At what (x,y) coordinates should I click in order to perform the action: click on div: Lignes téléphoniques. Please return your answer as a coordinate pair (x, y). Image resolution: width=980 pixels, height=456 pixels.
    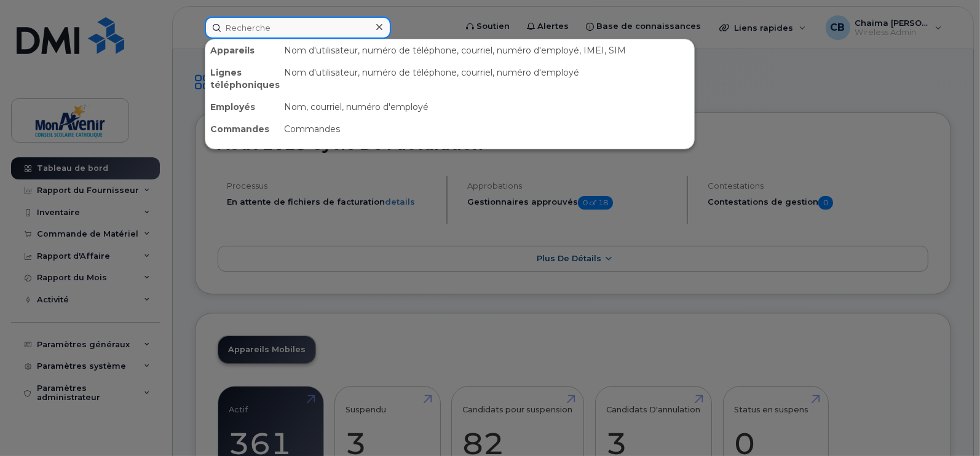
    Looking at the image, I should click on (242, 78).